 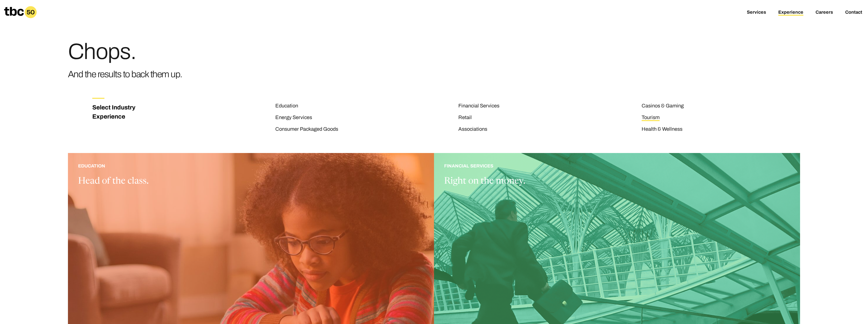 What do you see at coordinates (479, 106) in the screenshot?
I see `a: Financial Services` at bounding box center [479, 106].